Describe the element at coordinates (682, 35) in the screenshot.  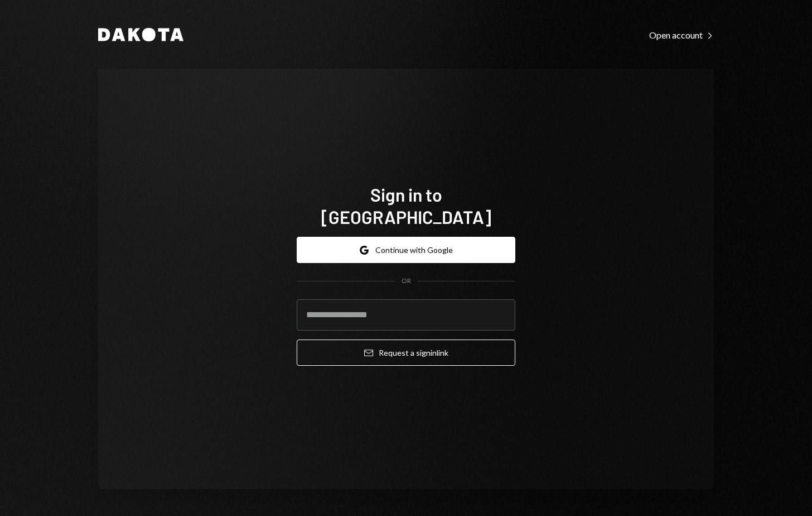
I see `a: Open account` at that location.